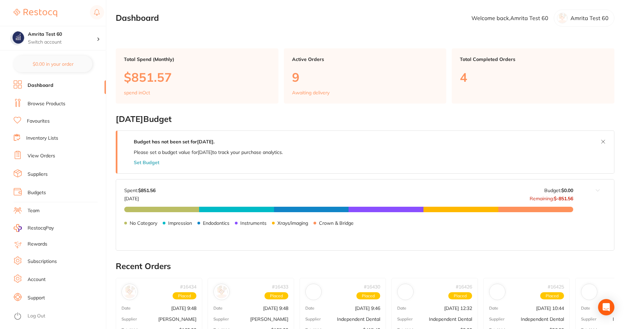 This screenshot has height=329, width=628. I want to click on img: Amrita Test 60, so click(17, 38).